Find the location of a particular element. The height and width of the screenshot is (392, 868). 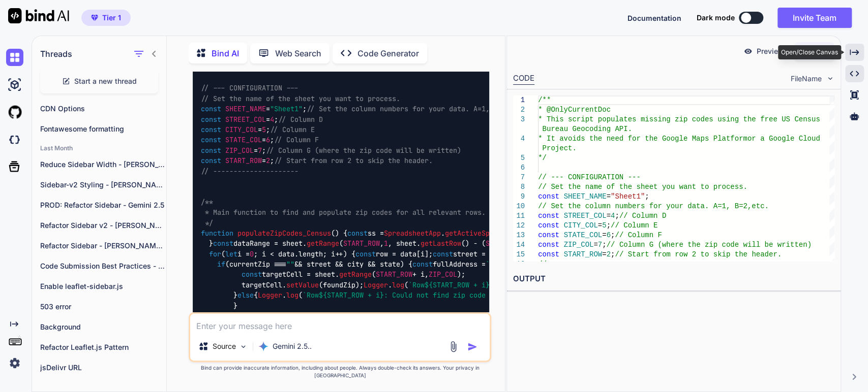

span: catch is located at coordinates (240, 316).